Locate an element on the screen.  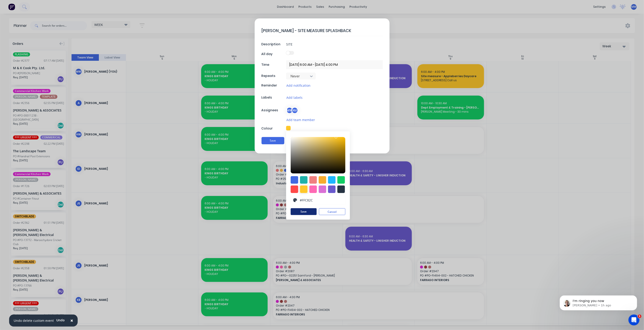
span: I'm ringing you now is located at coordinates (35, 15).